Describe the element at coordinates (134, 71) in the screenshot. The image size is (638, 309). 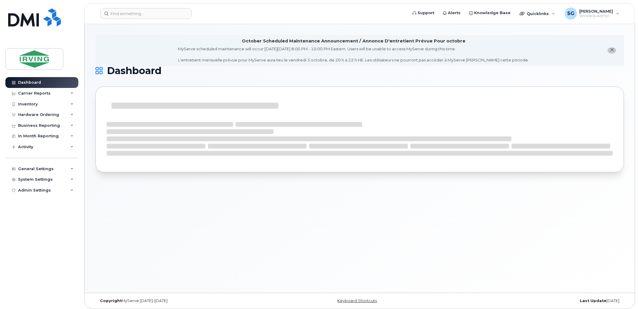
I see `span: Dashboard` at that location.